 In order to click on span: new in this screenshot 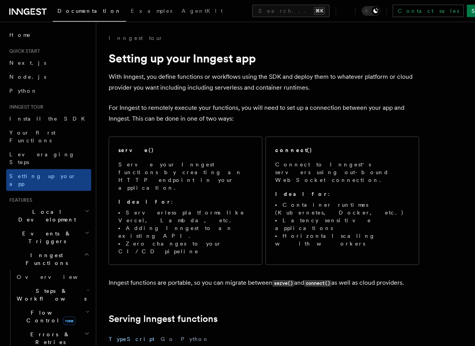, I will do `click(69, 321)`.